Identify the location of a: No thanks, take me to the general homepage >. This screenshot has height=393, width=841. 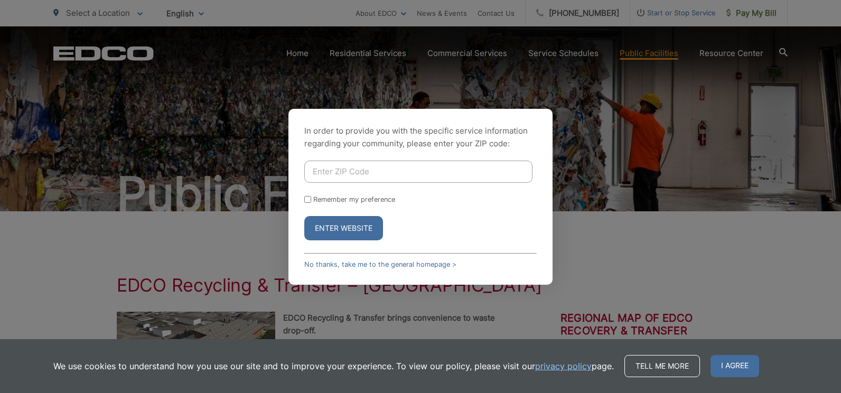
(380, 264).